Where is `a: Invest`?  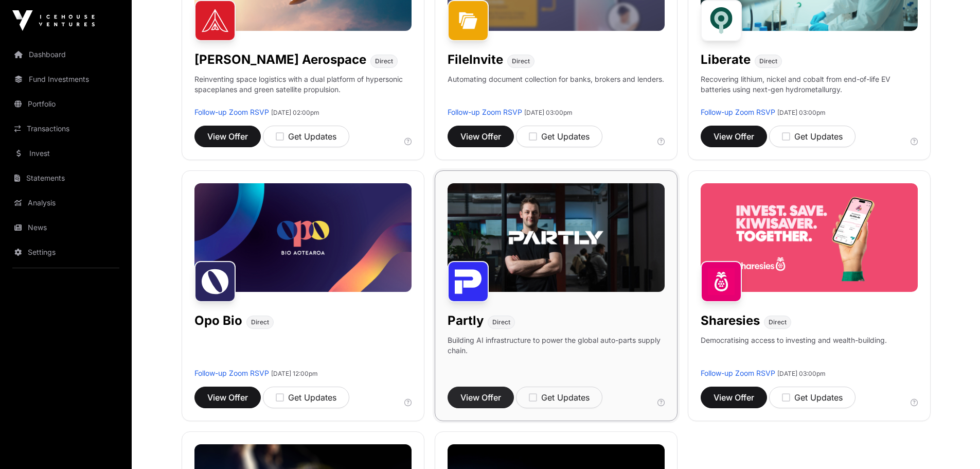 a: Invest is located at coordinates (66, 153).